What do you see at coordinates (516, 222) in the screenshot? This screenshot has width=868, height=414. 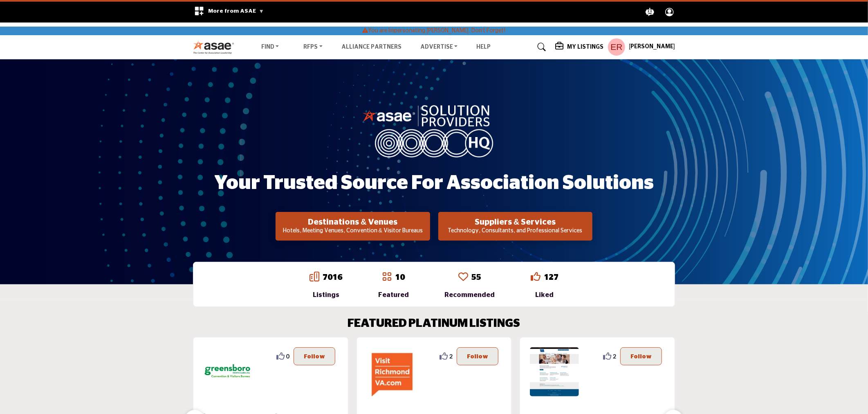 I see `h2: Suppliers & Services` at bounding box center [516, 222].